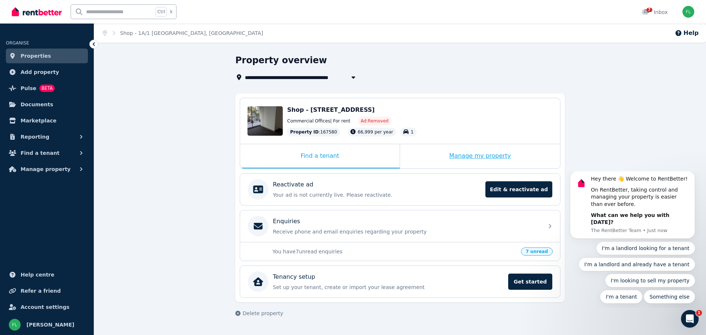 This screenshot has height=335, width=706. Describe the element at coordinates (377, 195) in the screenshot. I see `p: Your ad is not currently live. Please reactivate.` at that location.